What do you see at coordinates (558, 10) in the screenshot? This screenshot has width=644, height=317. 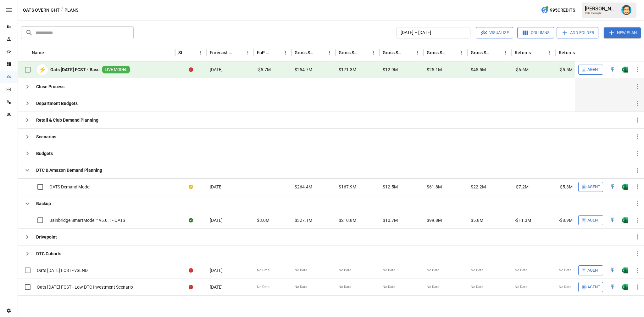 I see `button: 995Credits` at bounding box center [558, 10].